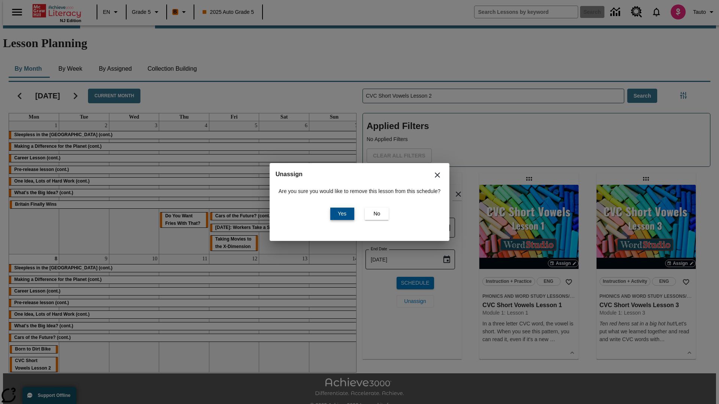  Describe the element at coordinates (359, 174) in the screenshot. I see `h2: Unassign` at that location.